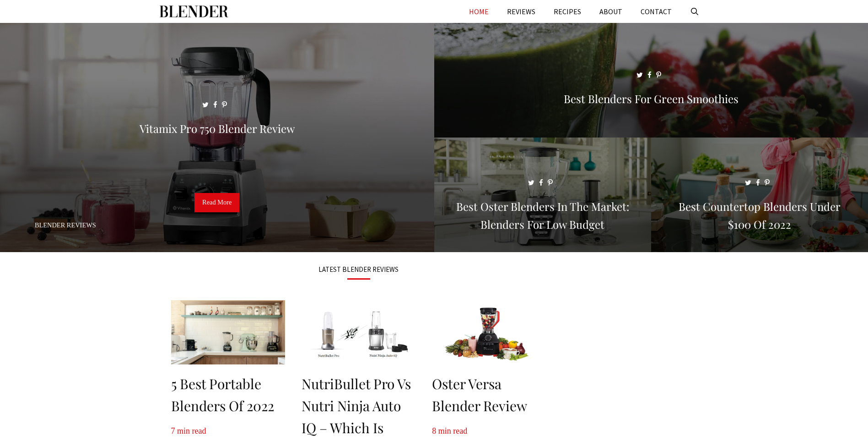 The height and width of the screenshot is (441, 868). Describe the element at coordinates (759, 246) in the screenshot. I see `a: Best Countertop Blenders Under $100 of 2022` at that location.